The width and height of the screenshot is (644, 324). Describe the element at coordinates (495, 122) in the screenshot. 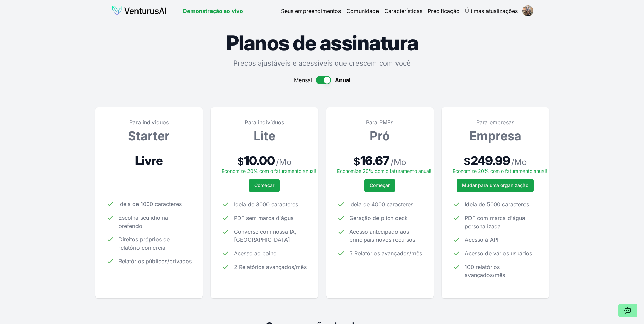

I see `p: Para empresas` at that location.